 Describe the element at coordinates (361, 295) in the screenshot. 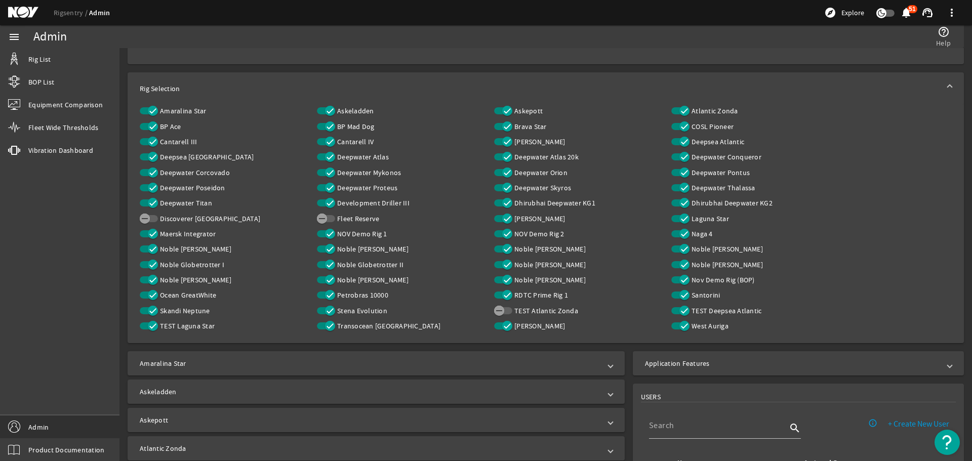

I see `label: Petrobras 10000` at that location.